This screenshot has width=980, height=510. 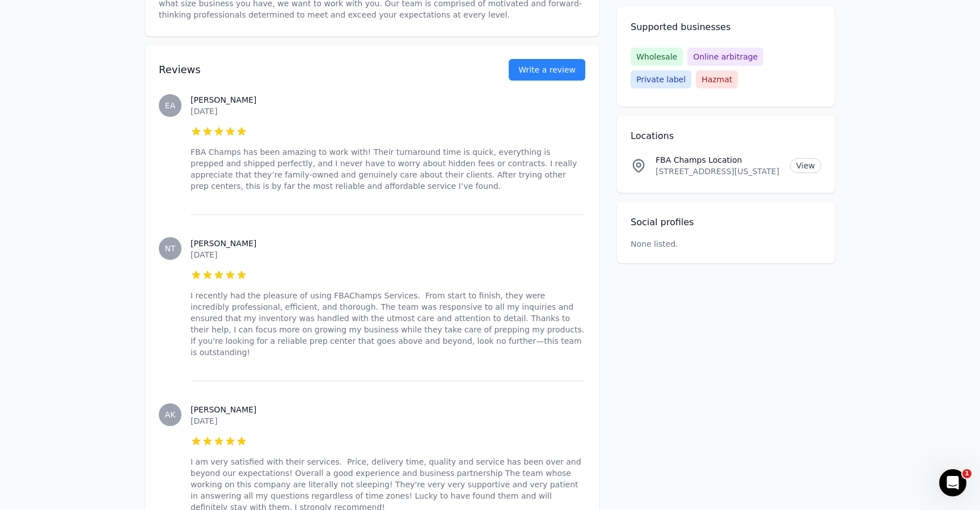 I want to click on h2: Locations, so click(x=726, y=136).